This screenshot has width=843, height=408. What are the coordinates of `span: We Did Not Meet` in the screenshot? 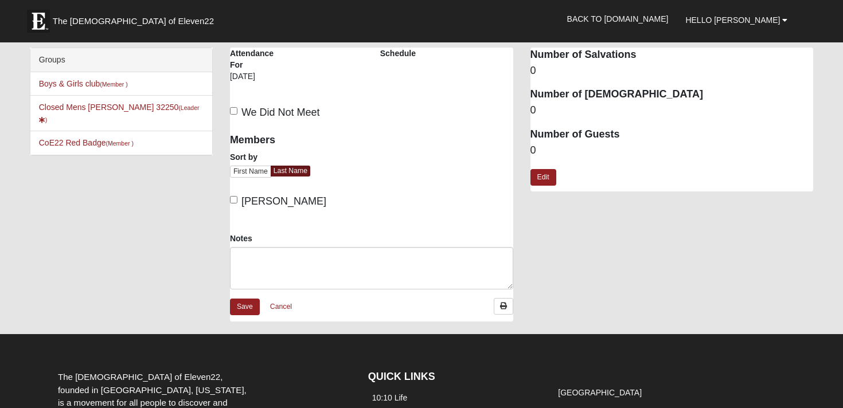 It's located at (280, 112).